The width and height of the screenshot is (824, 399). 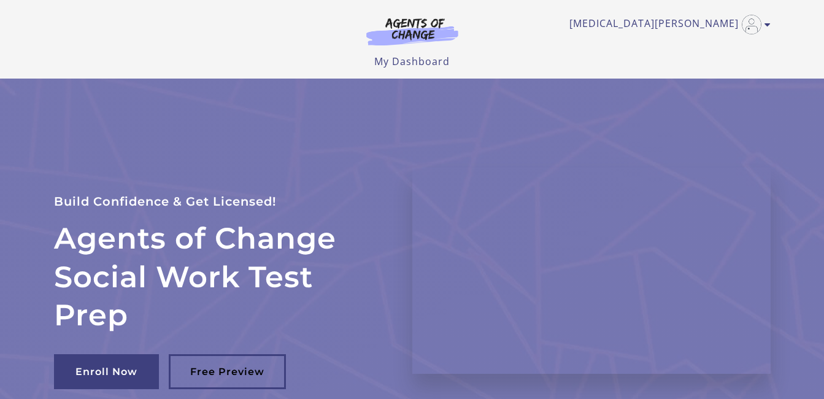 I want to click on a: Free Preview, so click(x=227, y=371).